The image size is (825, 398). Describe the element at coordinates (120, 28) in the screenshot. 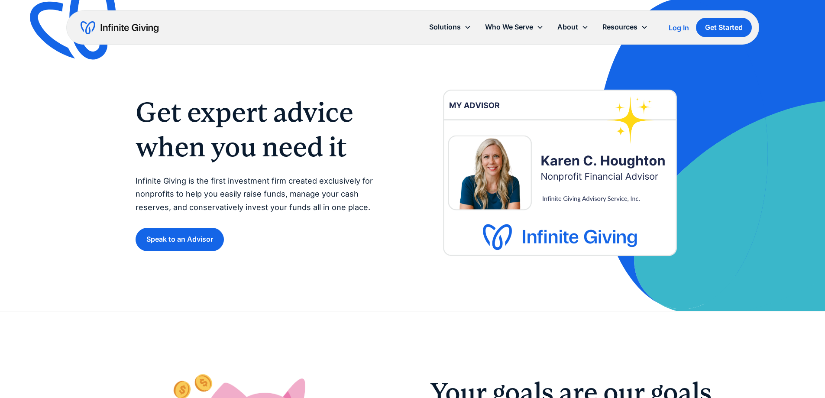

I see `a: home` at that location.